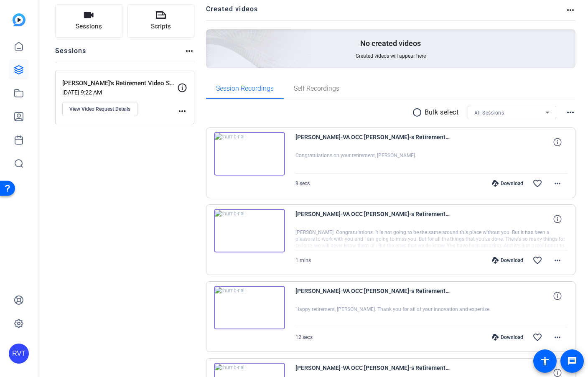 The height and width of the screenshot is (377, 588). I want to click on div: RVT, so click(19, 353).